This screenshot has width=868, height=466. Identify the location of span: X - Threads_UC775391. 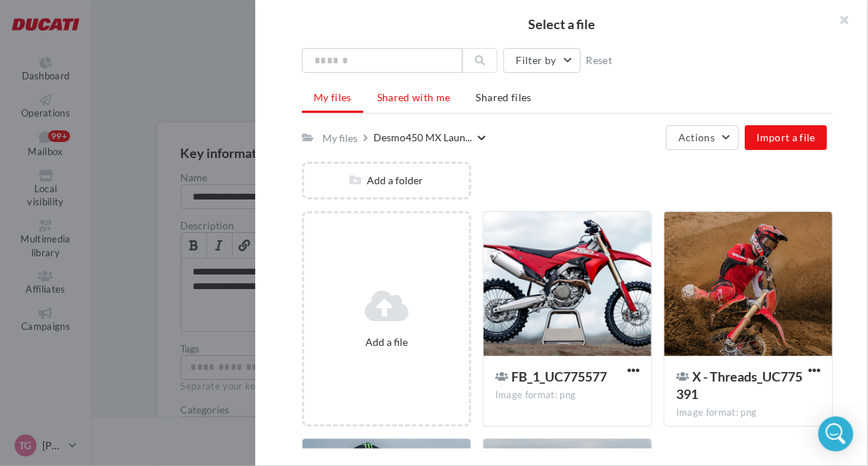
(739, 385).